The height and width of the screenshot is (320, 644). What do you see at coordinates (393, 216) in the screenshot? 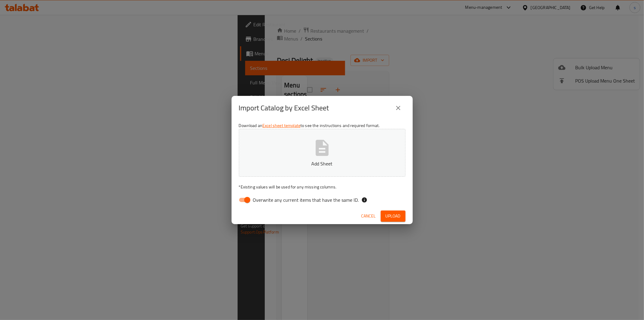
I see `button: Upload` at bounding box center [393, 216].